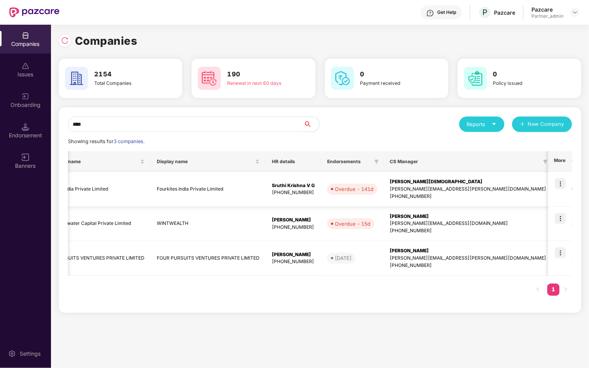 This screenshot has height=368, width=589. I want to click on img: svg+xml;base64,PHN2ZyB3aWR0aD0iMTQuNSIgaGVpZ2h0PSIxNC41IiB2aWV3Qm94PSIwIDAgMTYgMTYiIGZpbGw9Im5vbm..., so click(25, 127).